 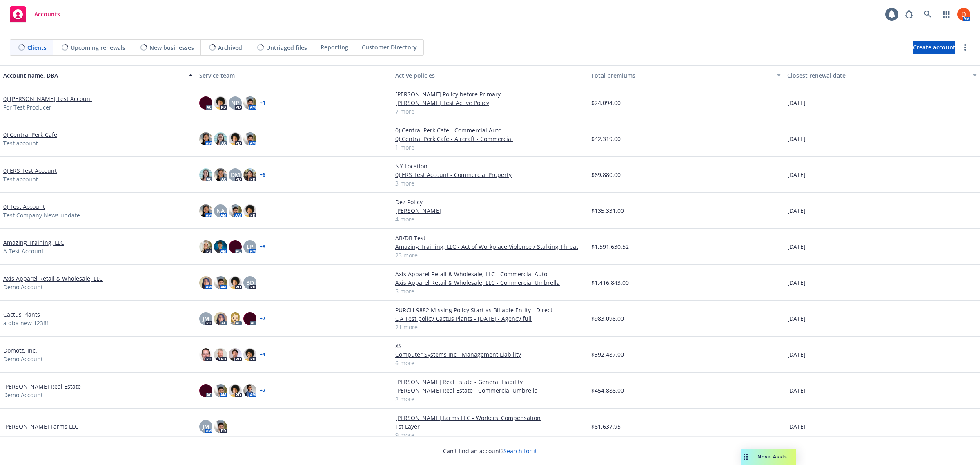 I want to click on span: LP, so click(x=250, y=246).